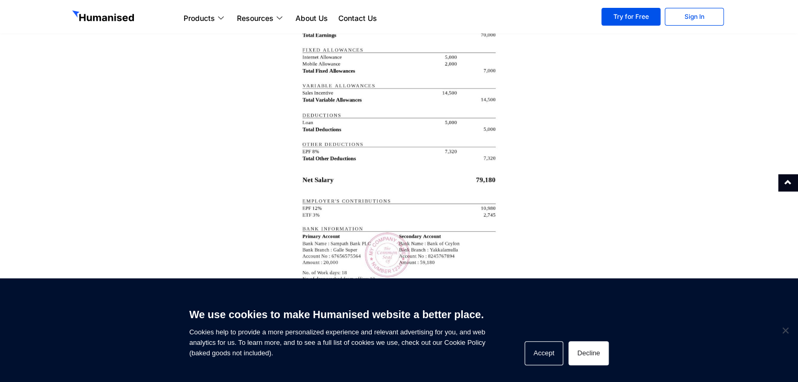 The image size is (798, 382). I want to click on button: Decline, so click(588, 353).